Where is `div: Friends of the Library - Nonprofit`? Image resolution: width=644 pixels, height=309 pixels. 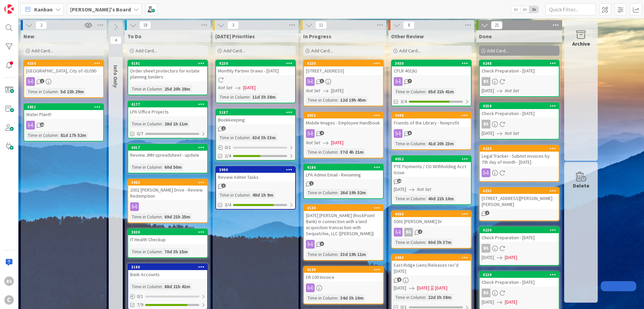
div: Friends of the Library - Nonprofit is located at coordinates (431, 123).